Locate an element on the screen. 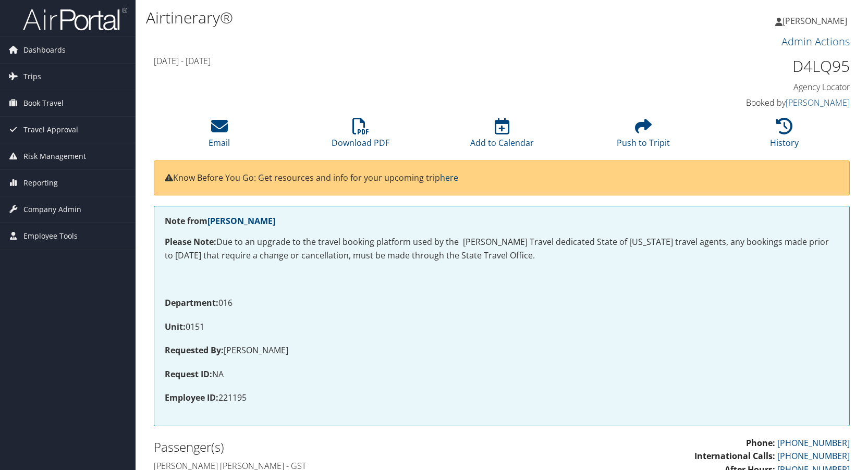 The width and height of the screenshot is (868, 470). a: Push to Tripit is located at coordinates (643, 136).